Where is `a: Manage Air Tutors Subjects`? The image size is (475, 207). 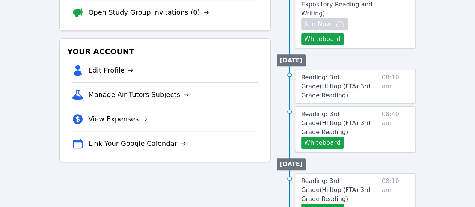 a: Manage Air Tutors Subjects is located at coordinates (138, 95).